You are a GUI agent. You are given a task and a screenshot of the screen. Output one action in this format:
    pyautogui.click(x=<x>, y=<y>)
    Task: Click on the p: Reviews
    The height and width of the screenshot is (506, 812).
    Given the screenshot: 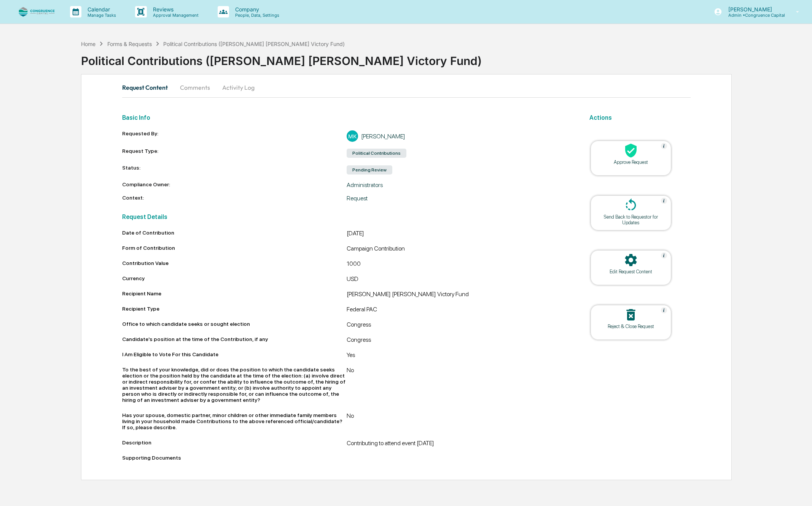 What is the action you would take?
    pyautogui.click(x=174, y=9)
    